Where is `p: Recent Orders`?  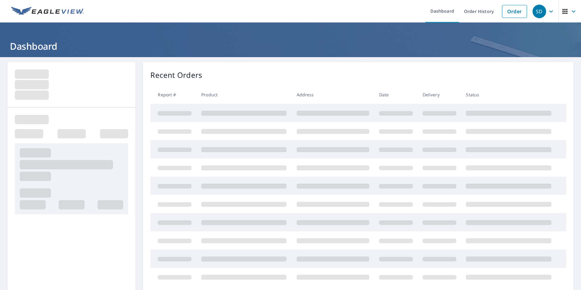
p: Recent Orders is located at coordinates (176, 75).